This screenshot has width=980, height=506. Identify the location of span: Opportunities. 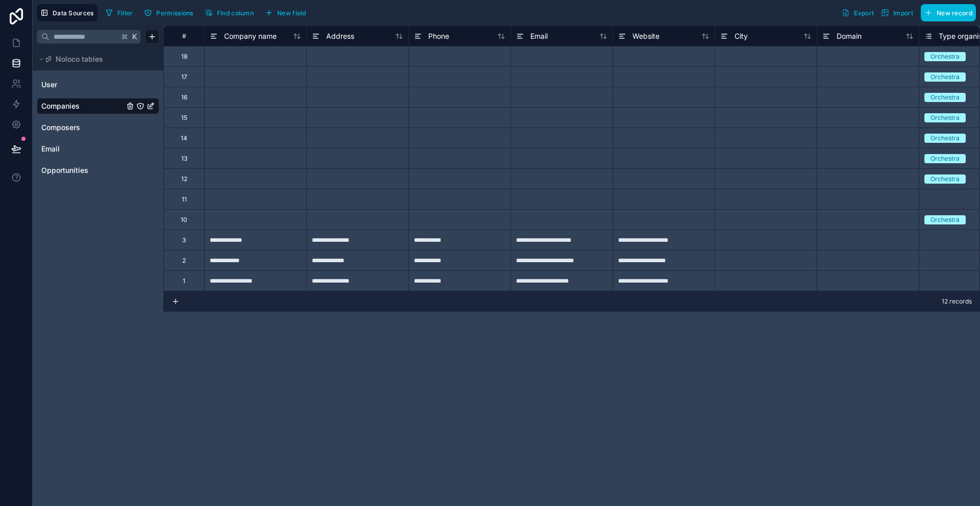
(65, 170).